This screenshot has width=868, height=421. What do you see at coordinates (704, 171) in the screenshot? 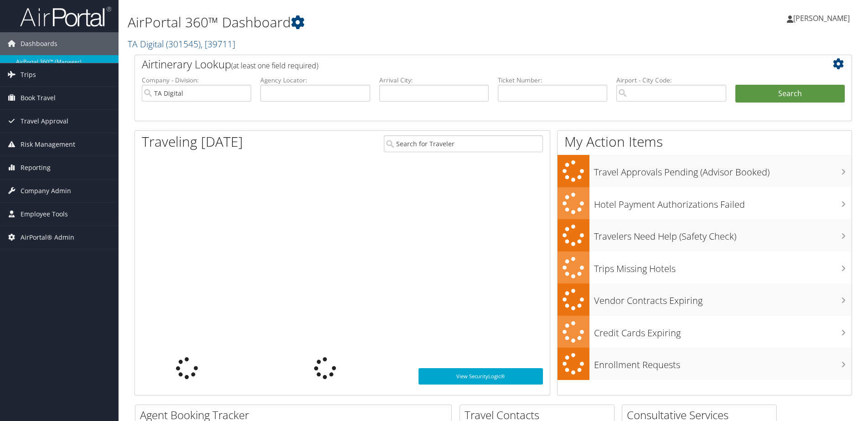
I see `a: Travel Approvals Pending (Advisor Booked)` at bounding box center [704, 171].